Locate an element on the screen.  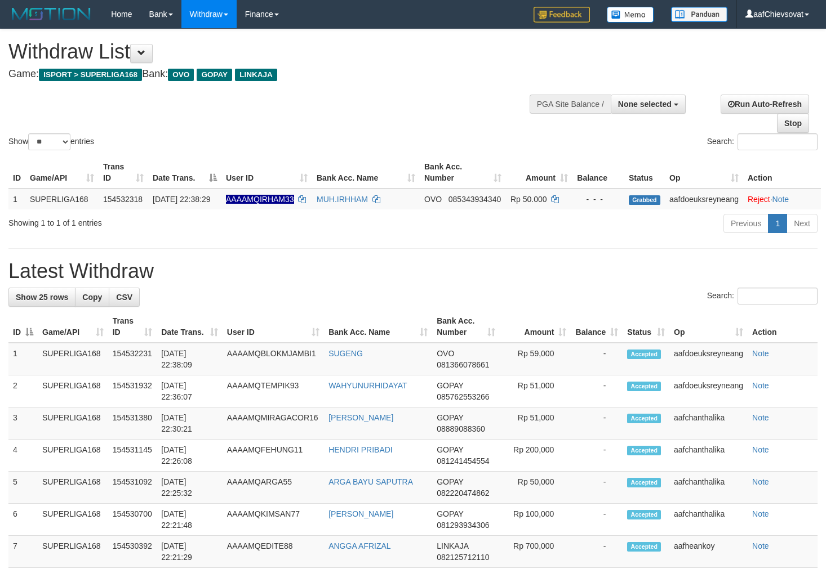
a: Reject is located at coordinates (759, 199).